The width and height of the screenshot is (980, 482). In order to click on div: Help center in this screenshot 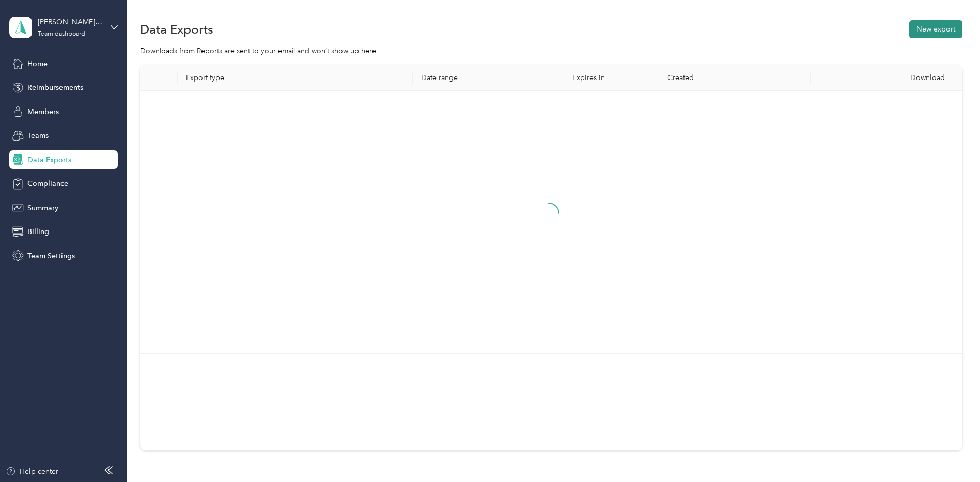, I will do `click(32, 471)`.